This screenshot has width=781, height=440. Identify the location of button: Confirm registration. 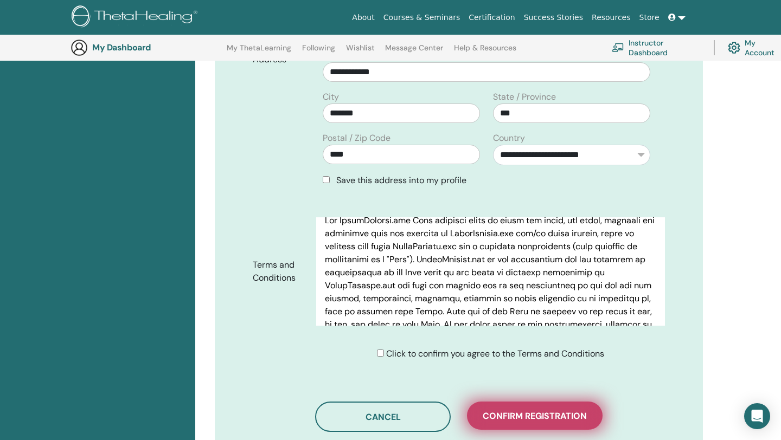
(535, 416).